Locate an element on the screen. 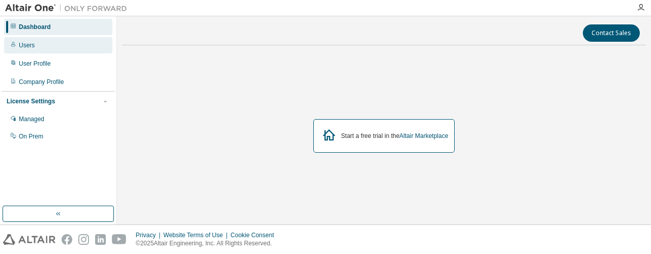 The height and width of the screenshot is (254, 651). img: linkedin.svg is located at coordinates (100, 239).